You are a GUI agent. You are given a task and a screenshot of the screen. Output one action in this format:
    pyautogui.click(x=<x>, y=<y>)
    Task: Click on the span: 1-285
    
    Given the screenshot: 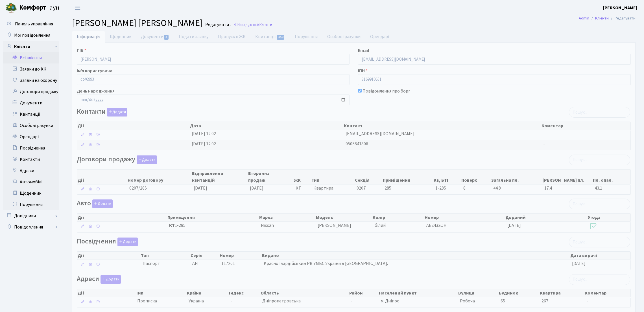 What is the action you would take?
    pyautogui.click(x=213, y=226)
    